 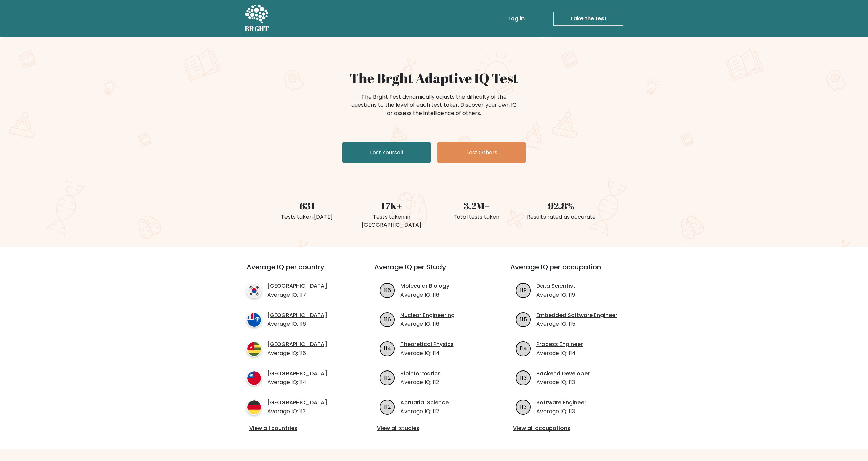 I want to click on p: Average IQ: 117, so click(x=297, y=295).